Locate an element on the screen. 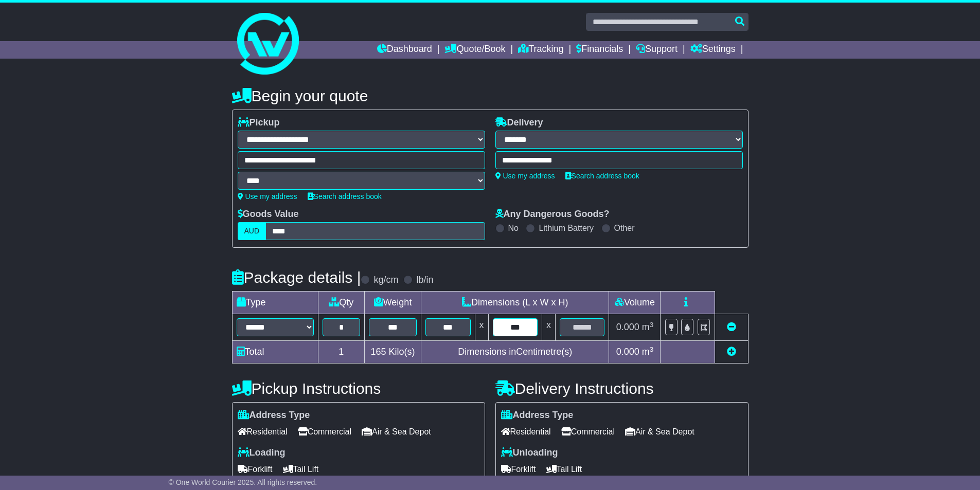  label: Any Dangerous Goods? is located at coordinates (553, 214).